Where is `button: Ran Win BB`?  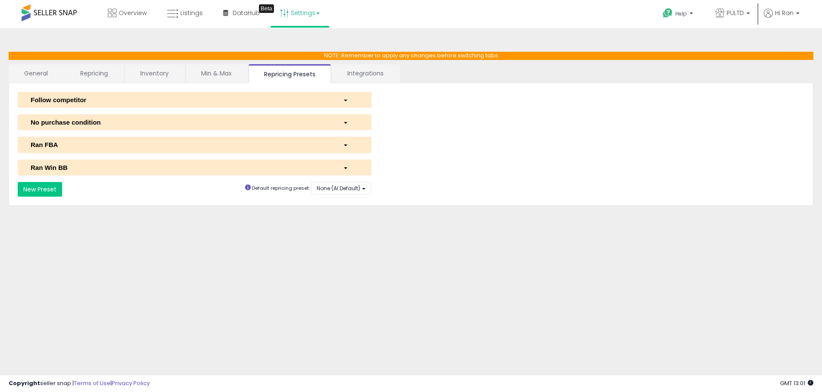 button: Ran Win BB is located at coordinates (195, 167).